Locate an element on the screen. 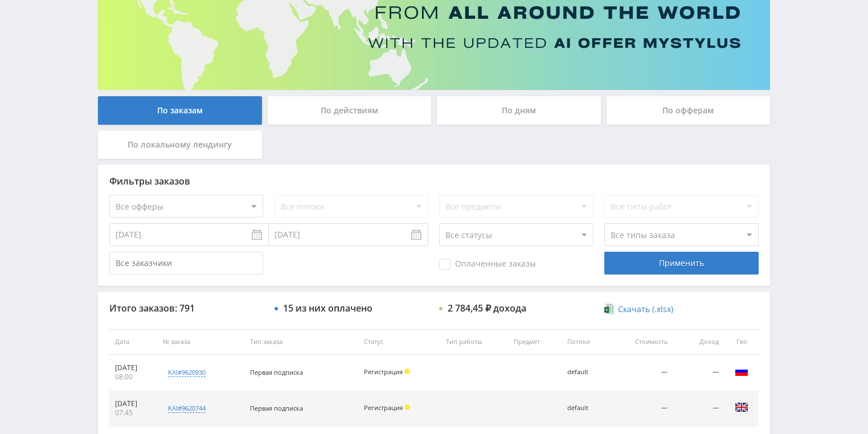  div: По офферам is located at coordinates (689, 110).